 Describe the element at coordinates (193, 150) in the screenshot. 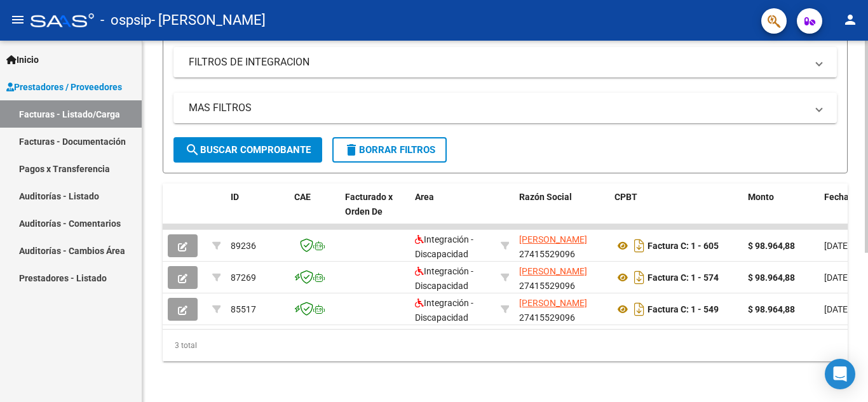

I see `mat-icon: search` at that location.